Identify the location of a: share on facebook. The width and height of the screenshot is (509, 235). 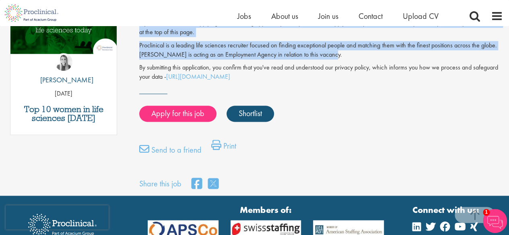
(197, 184).